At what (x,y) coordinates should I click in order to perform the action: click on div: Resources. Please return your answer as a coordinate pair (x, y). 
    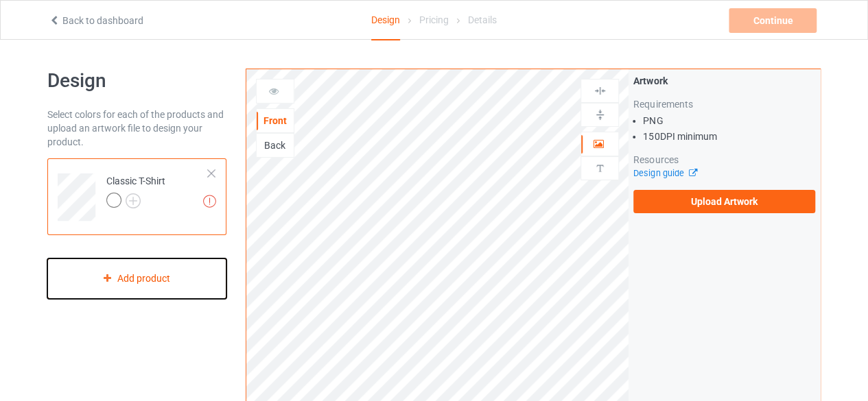
    Looking at the image, I should click on (724, 160).